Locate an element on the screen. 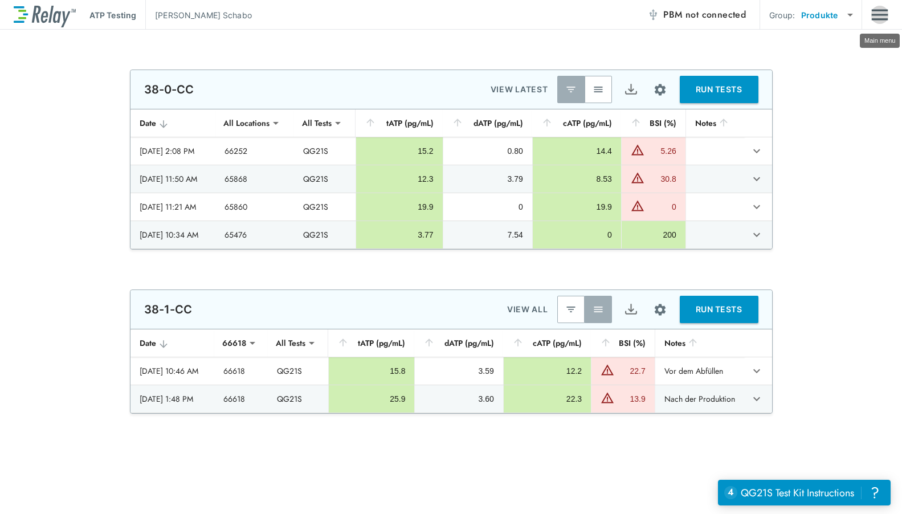 The width and height of the screenshot is (902, 514). div: 12.2 is located at coordinates (547, 371).